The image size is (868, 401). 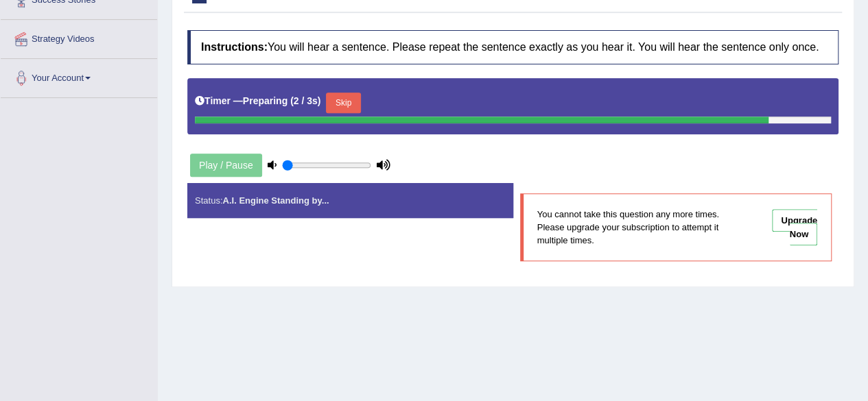 What do you see at coordinates (305, 101) in the screenshot?
I see `b: 2 / 3s` at bounding box center [305, 101].